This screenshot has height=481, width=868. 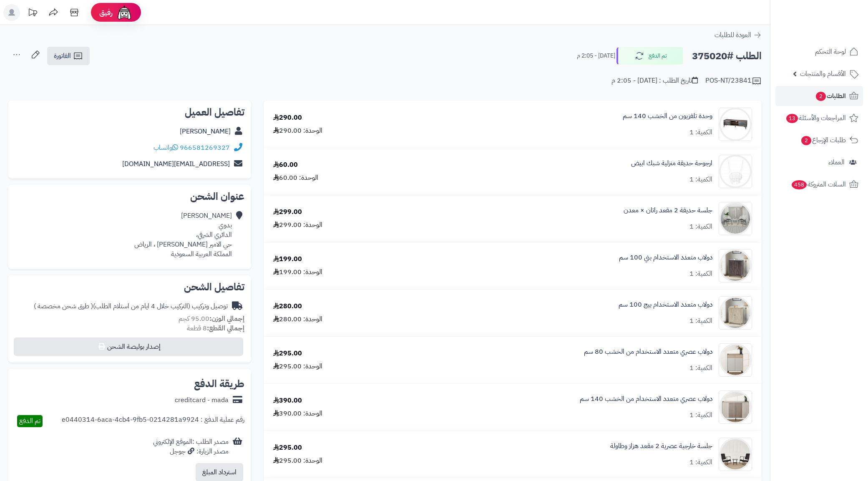 I want to click on span: الأقسام والمنتجات, so click(x=823, y=74).